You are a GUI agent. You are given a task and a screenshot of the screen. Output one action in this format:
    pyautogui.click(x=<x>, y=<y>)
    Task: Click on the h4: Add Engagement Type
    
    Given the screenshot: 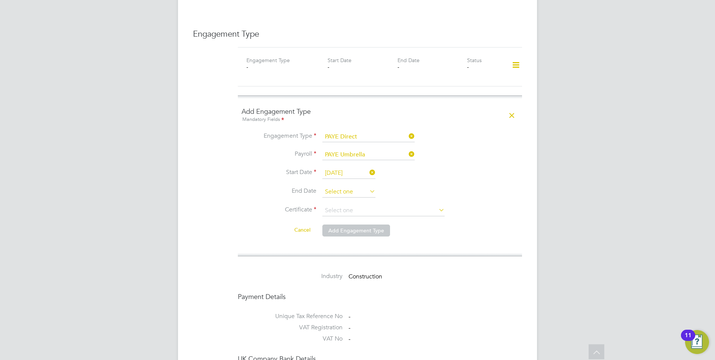 What is the action you would take?
    pyautogui.click(x=380, y=115)
    